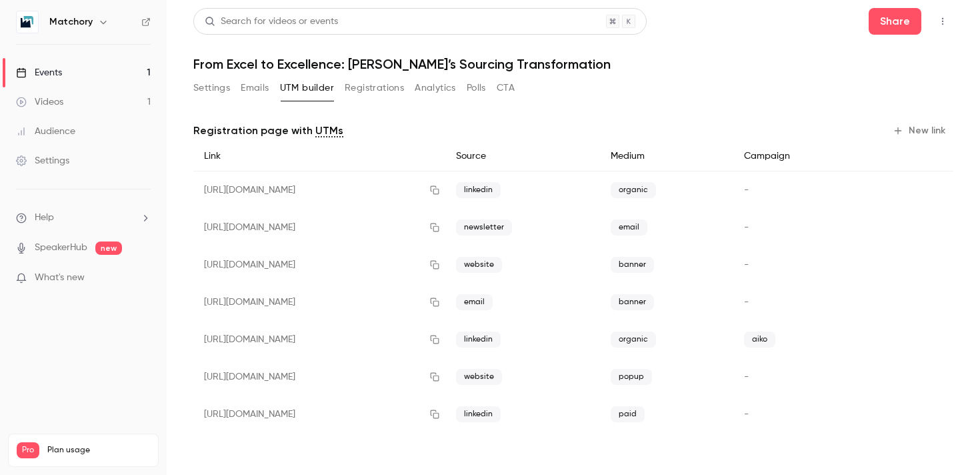 The image size is (980, 475). What do you see at coordinates (307, 88) in the screenshot?
I see `button: UTM builder` at bounding box center [307, 88].